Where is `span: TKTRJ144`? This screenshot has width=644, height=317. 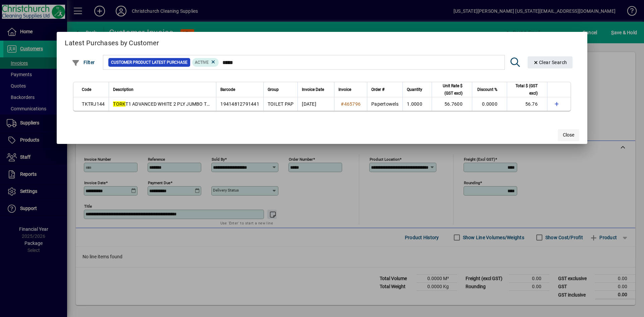
span: TKTRJ144 is located at coordinates (93, 104).